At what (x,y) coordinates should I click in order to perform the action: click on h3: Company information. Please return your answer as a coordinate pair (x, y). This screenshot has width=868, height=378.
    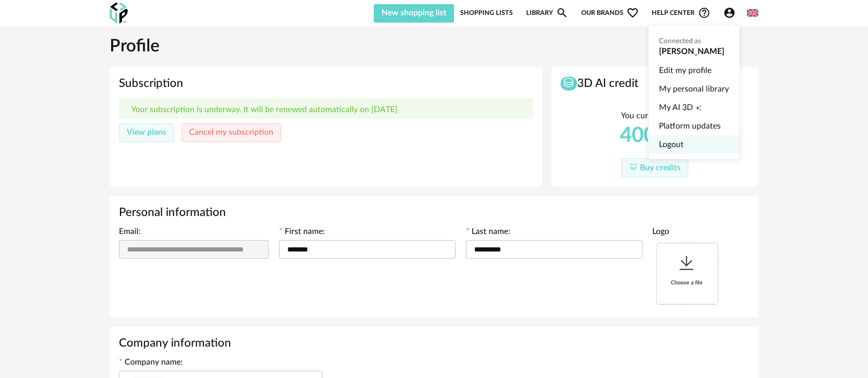
    Looking at the image, I should click on (434, 343).